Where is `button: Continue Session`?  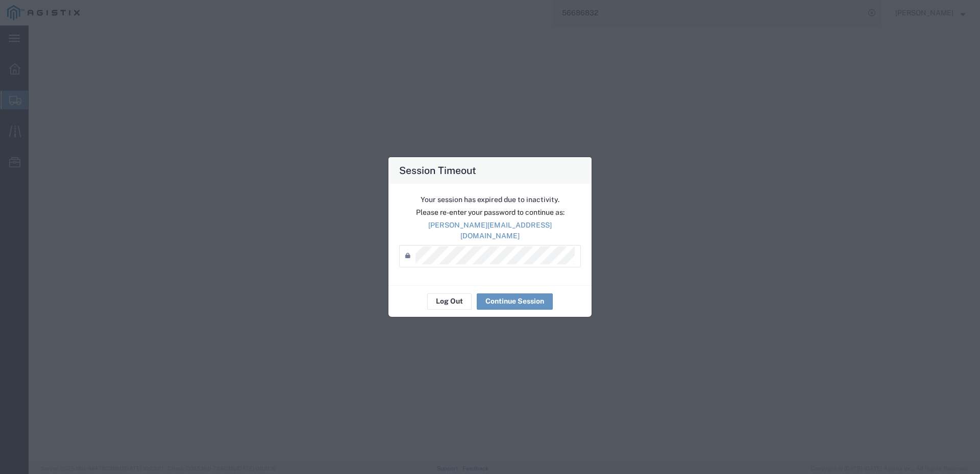
button: Continue Session is located at coordinates (514, 302).